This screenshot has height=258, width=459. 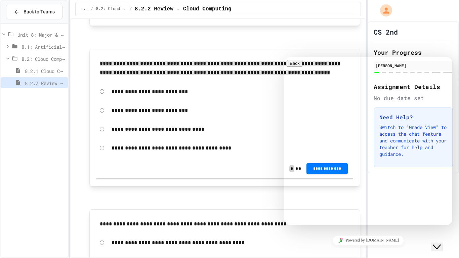 I want to click on span: Back to Teams, so click(x=39, y=12).